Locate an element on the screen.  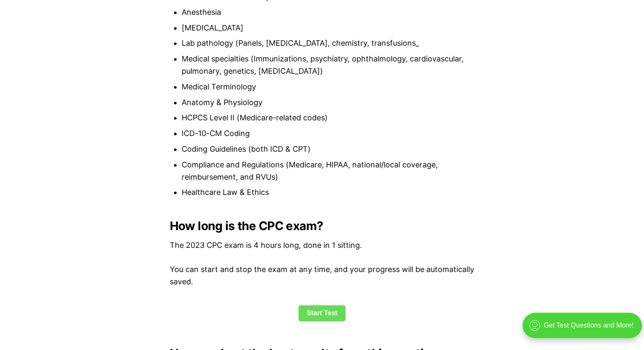
li: Healthcare Law & Ethics is located at coordinates (328, 192).